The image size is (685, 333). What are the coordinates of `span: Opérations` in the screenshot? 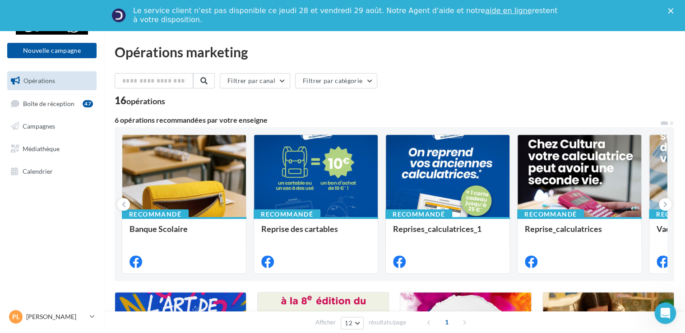 It's located at (39, 80).